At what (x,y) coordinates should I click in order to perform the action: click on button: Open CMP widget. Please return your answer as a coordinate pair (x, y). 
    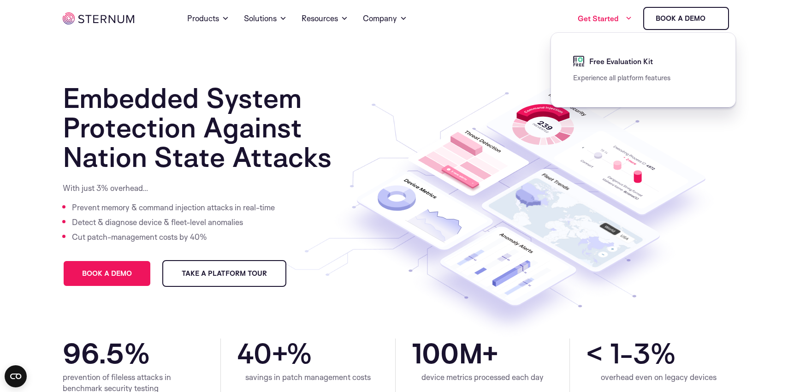
    Looking at the image, I should click on (16, 376).